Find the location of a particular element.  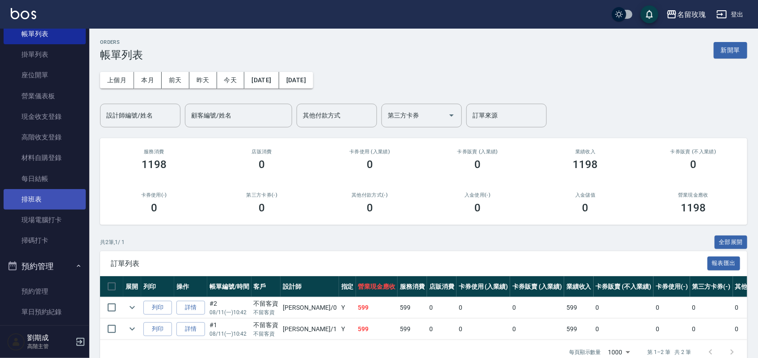

button: 登出 is located at coordinates (730, 14).